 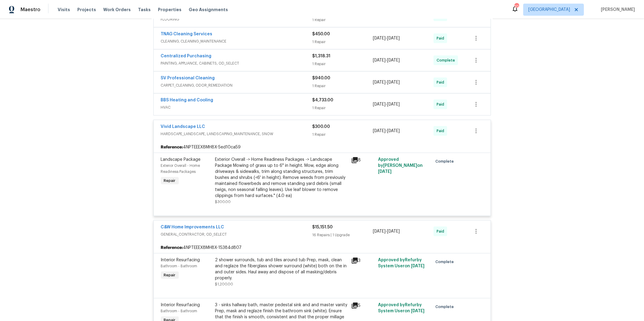 I want to click on span: Geo Assignments, so click(x=208, y=9).